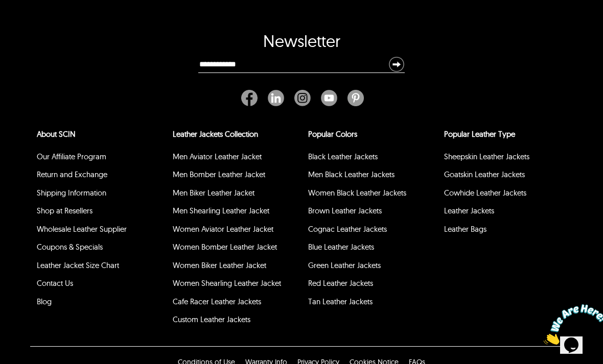 This screenshot has height=364, width=603. Describe the element at coordinates (100, 159) in the screenshot. I see `li: Our Affiliate Program` at that location.